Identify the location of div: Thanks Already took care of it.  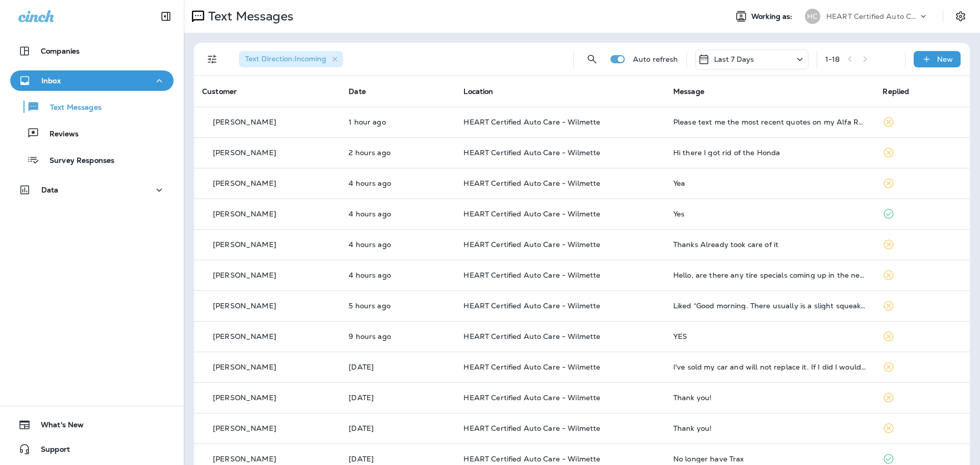
(770, 244).